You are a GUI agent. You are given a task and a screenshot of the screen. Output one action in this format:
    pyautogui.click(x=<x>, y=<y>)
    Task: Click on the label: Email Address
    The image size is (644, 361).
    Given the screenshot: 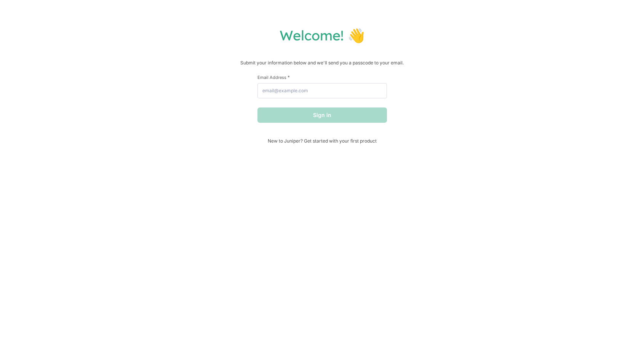 What is the action you would take?
    pyautogui.click(x=322, y=77)
    